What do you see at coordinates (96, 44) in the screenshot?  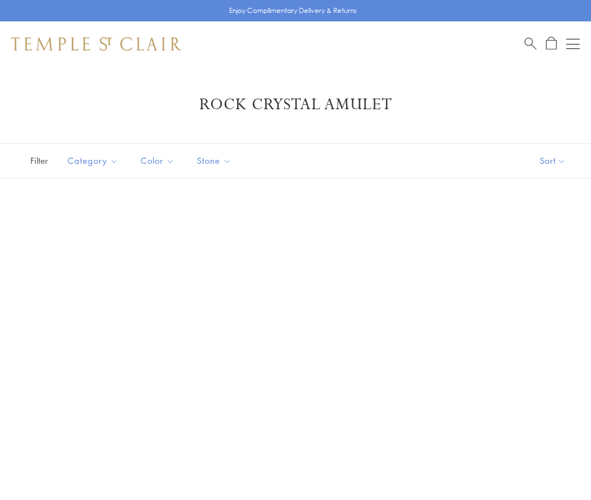 I see `img: Temple St. Clair` at bounding box center [96, 44].